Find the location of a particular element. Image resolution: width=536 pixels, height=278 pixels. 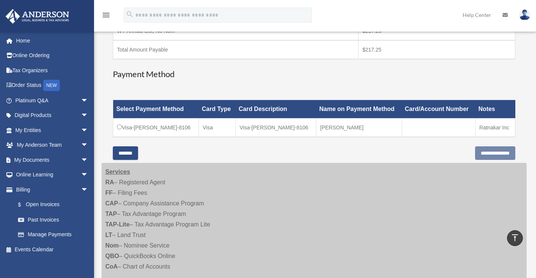

a: vertical_align_top is located at coordinates (515, 238).